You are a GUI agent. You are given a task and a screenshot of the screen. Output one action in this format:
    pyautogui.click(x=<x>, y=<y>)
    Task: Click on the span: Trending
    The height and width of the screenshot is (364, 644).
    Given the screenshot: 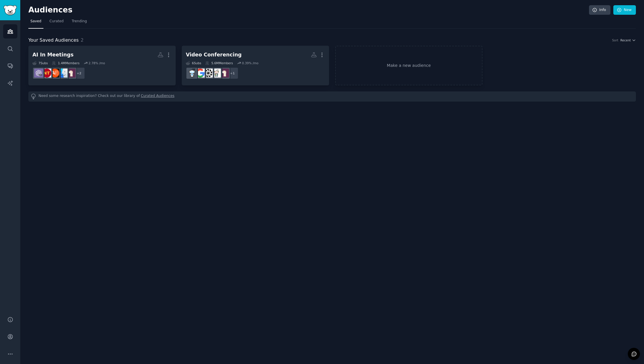 What is the action you would take?
    pyautogui.click(x=79, y=21)
    